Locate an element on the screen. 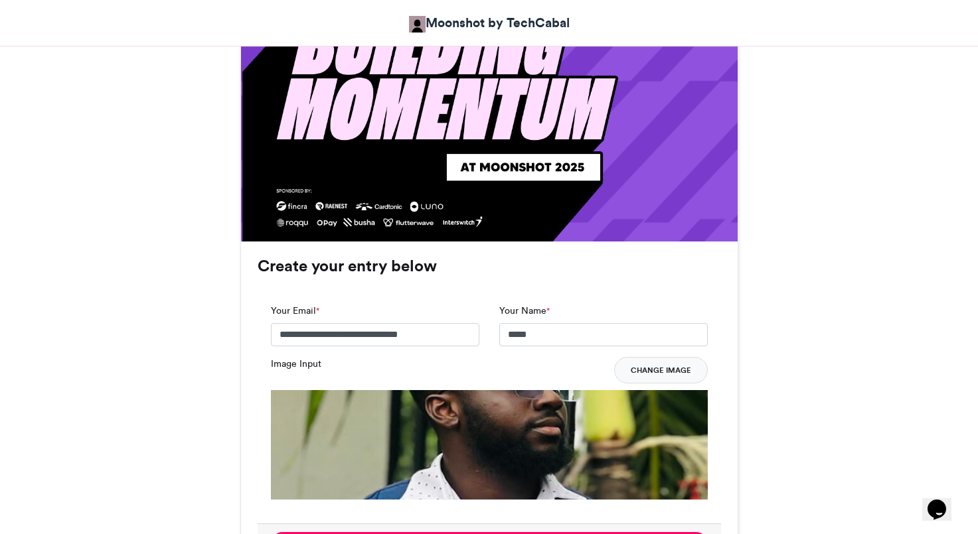  label: Your Email is located at coordinates (295, 311).